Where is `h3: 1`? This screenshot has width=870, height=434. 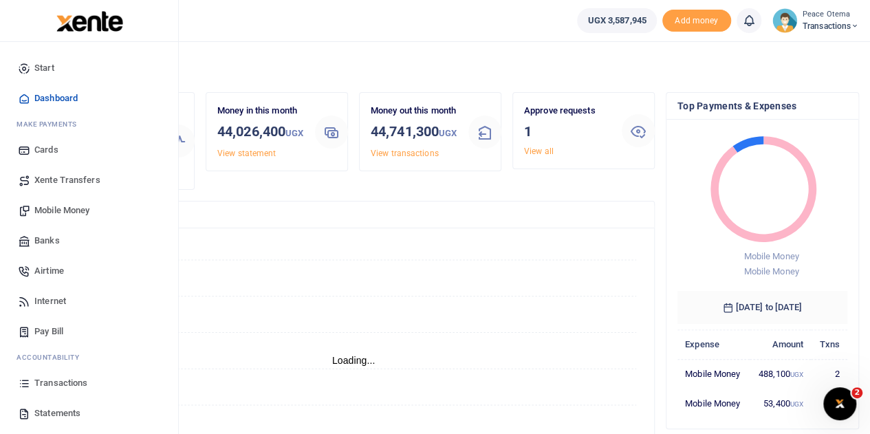
h3: 1 is located at coordinates (568, 131).